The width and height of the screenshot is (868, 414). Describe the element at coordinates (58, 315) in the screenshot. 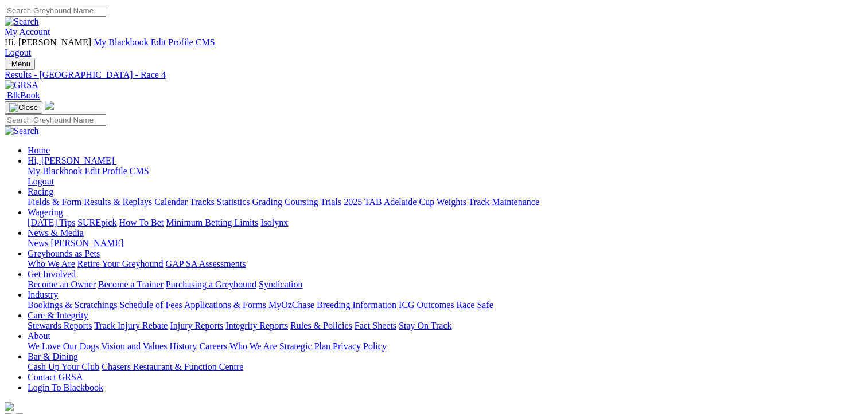

I see `a: Care & Integrity` at that location.